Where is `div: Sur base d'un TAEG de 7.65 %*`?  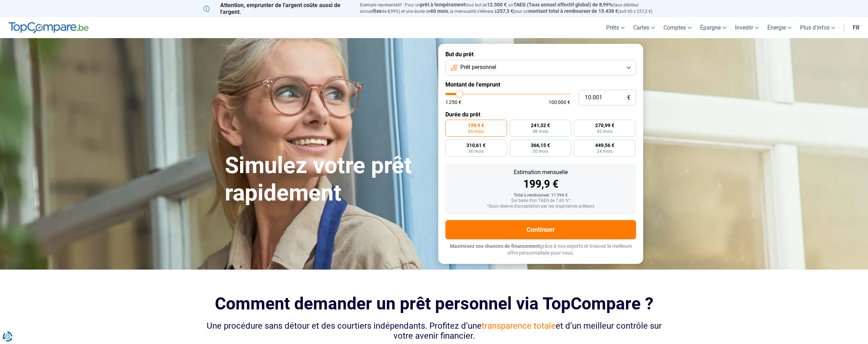
div: Sur base d'un TAEG de 7.65 %* is located at coordinates (541, 201).